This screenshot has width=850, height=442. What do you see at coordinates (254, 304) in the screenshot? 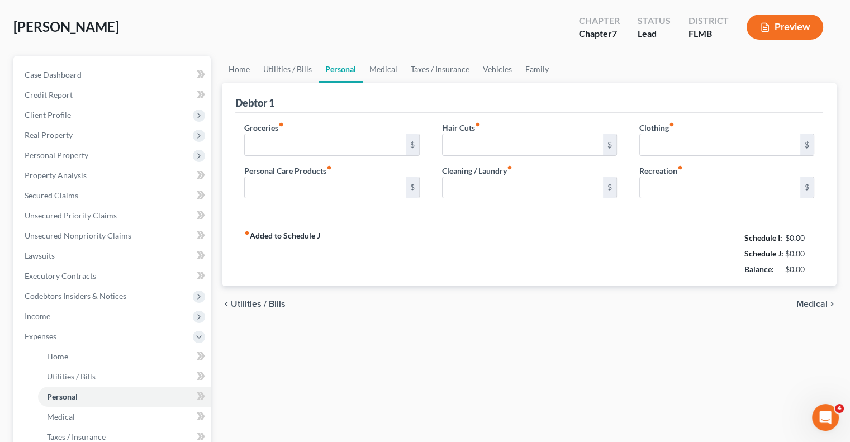
I see `button: chevron_left Utilities / Bills` at bounding box center [254, 304].